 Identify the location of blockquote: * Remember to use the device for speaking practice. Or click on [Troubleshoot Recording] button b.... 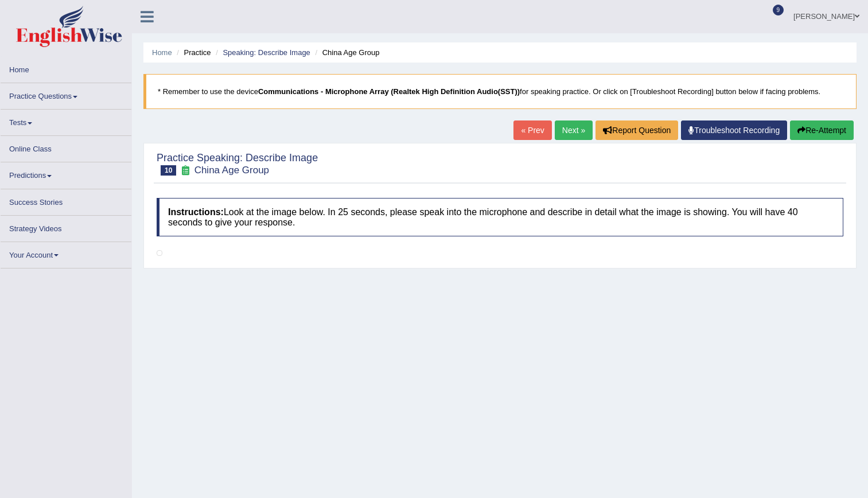
(500, 91).